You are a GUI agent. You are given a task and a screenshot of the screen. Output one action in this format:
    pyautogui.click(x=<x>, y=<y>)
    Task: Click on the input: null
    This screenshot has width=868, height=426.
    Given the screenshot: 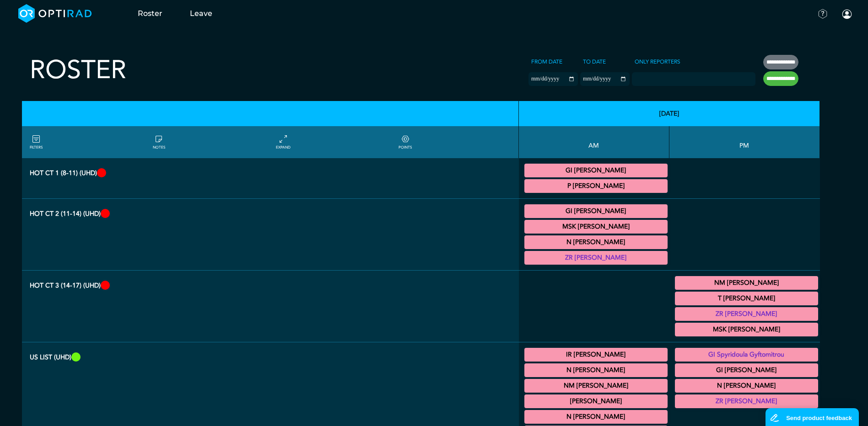 What is the action you would take?
    pyautogui.click(x=656, y=78)
    